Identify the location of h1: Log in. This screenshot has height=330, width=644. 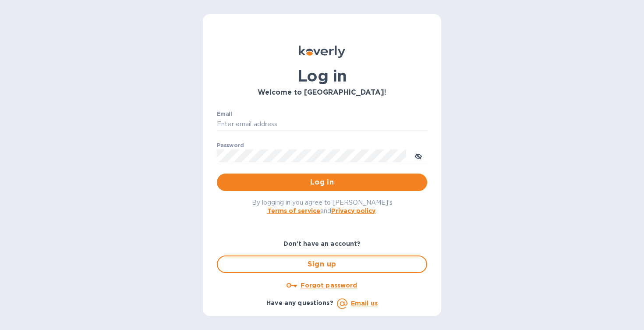
(322, 76).